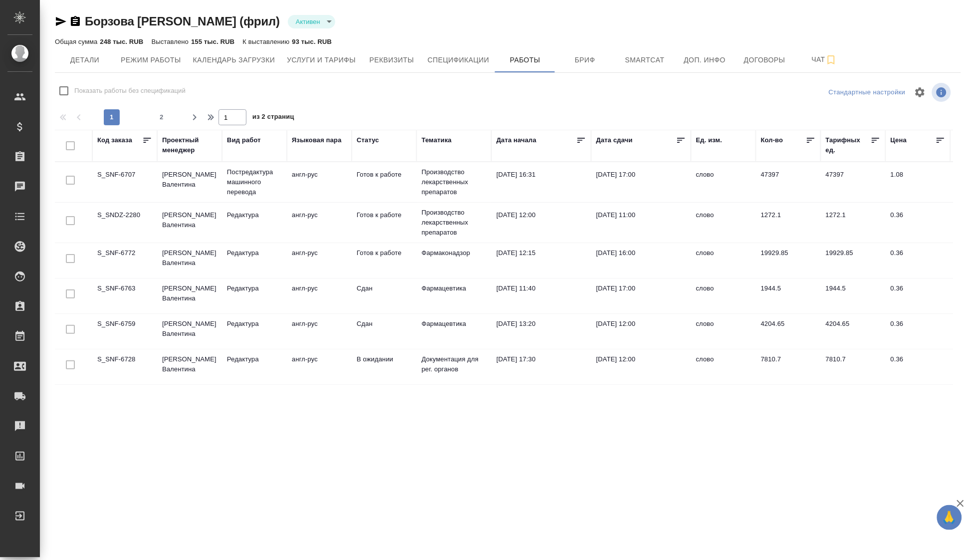  I want to click on div: Тарифных ед., so click(848, 146).